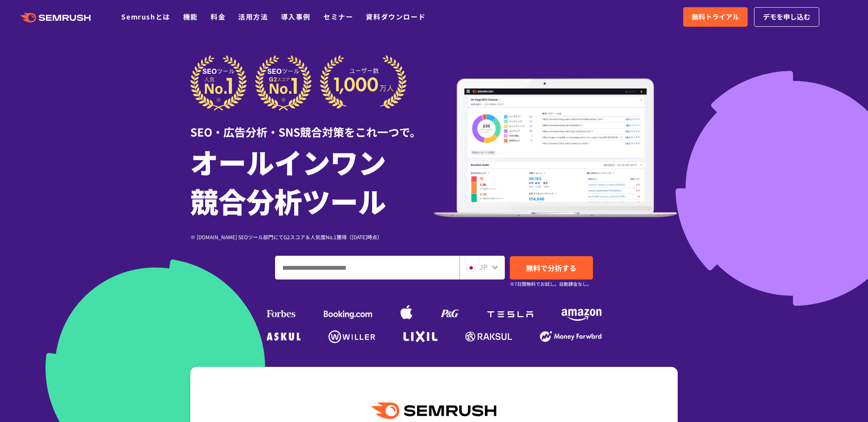 Image resolution: width=868 pixels, height=422 pixels. What do you see at coordinates (218, 16) in the screenshot?
I see `a: 料金` at bounding box center [218, 16].